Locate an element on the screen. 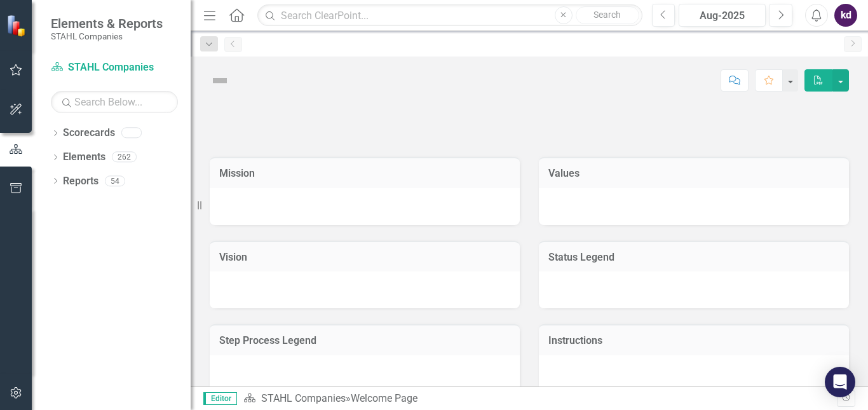 Image resolution: width=868 pixels, height=410 pixels. input: Search ClearPoint... is located at coordinates (450, 16).